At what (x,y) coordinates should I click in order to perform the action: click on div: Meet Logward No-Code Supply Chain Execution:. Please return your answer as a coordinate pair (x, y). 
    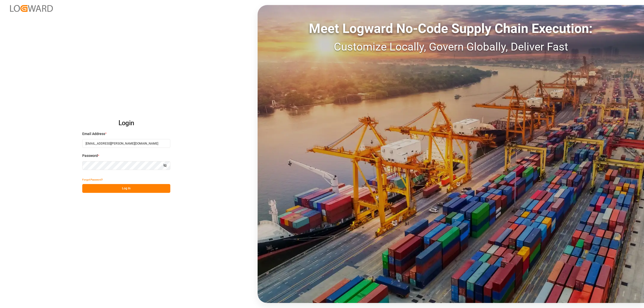
    Looking at the image, I should click on (451, 29).